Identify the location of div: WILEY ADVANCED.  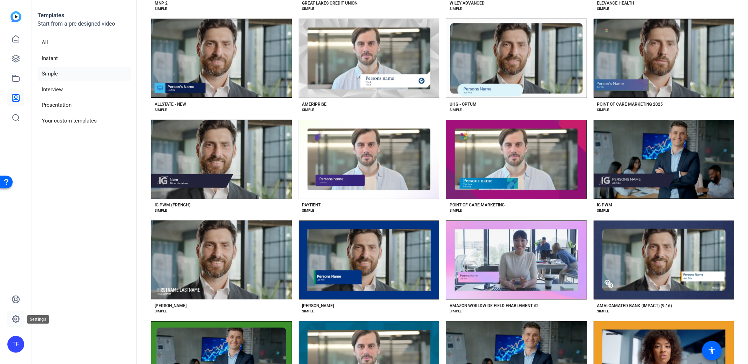
(467, 3).